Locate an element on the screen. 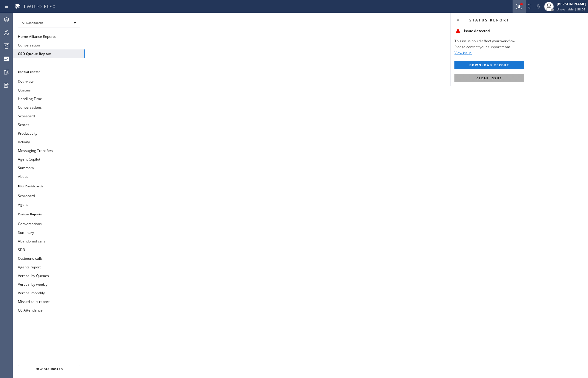  button: Queues is located at coordinates (49, 90).